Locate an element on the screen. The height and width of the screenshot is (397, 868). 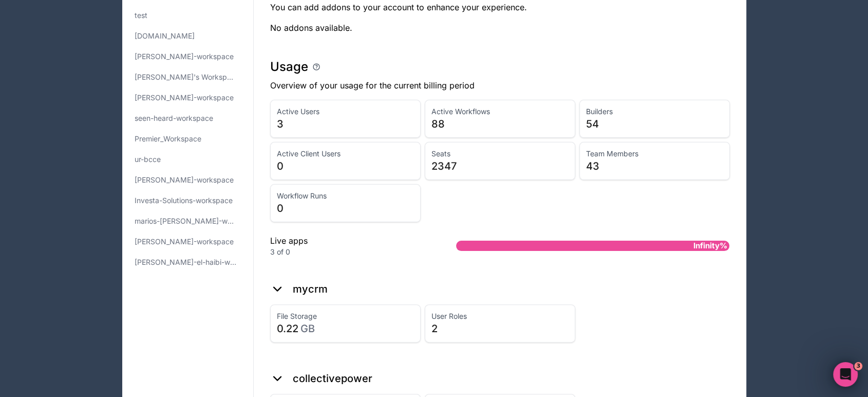
span: File Storage is located at coordinates (345, 316).